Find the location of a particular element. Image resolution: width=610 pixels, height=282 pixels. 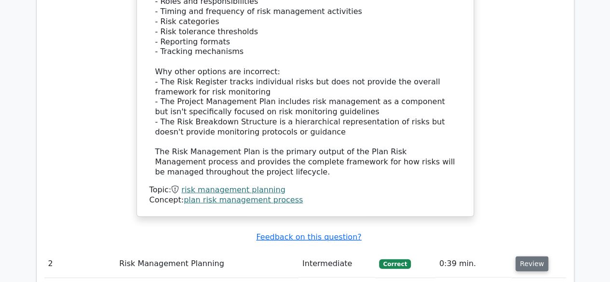

a: plan risk management process is located at coordinates (243, 200).